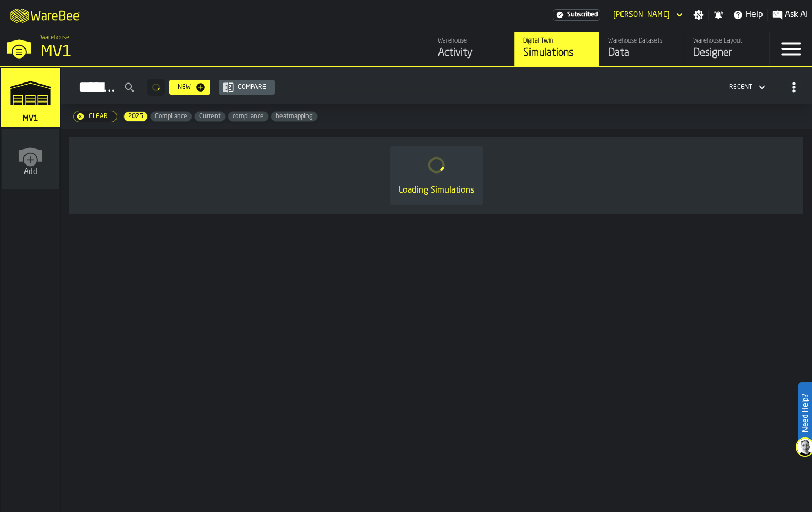 Image resolution: width=812 pixels, height=512 pixels. What do you see at coordinates (31, 160) in the screenshot?
I see `a: link-to-/wh/new` at bounding box center [31, 160].